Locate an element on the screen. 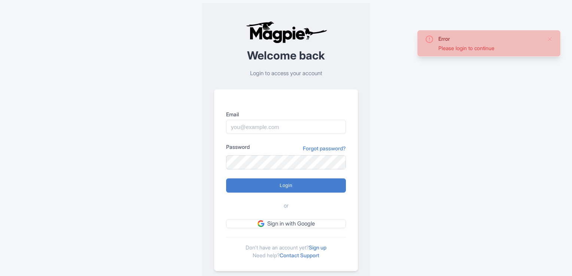 Image resolution: width=572 pixels, height=276 pixels. span: or is located at coordinates (286, 206).